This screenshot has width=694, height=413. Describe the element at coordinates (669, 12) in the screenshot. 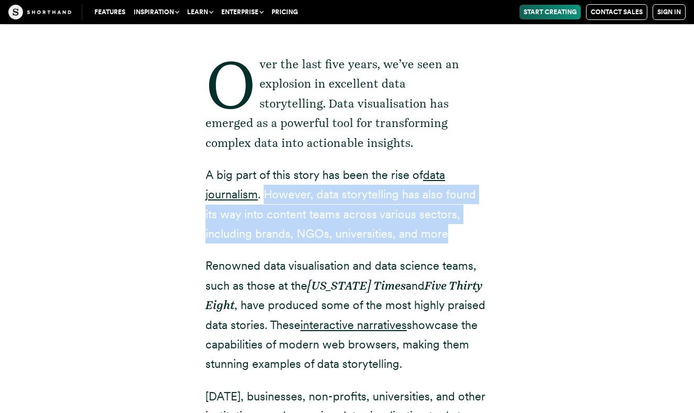

I see `a: Sign in` at that location.